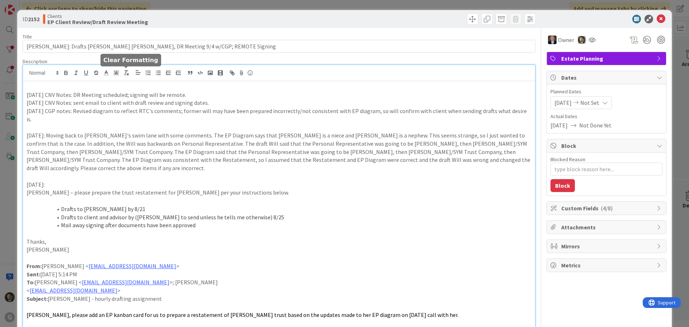  I want to click on strong: Subject:, so click(37, 299).